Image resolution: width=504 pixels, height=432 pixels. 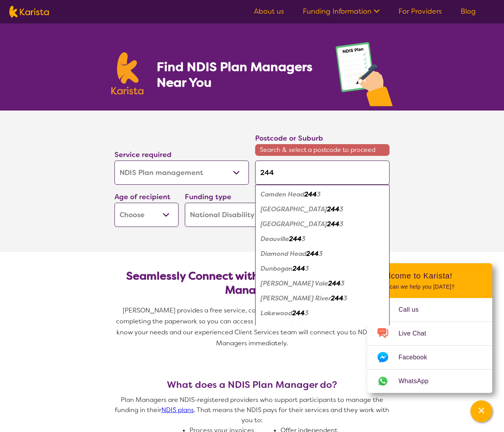 I want to click on div: Diamond Head 2443, so click(x=322, y=254).